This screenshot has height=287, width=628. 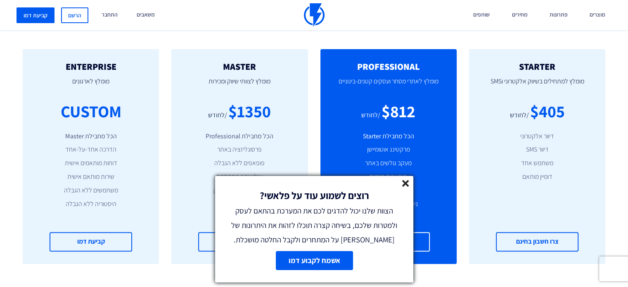 What do you see at coordinates (239, 218) in the screenshot?
I see `li: תמיכה מורחבת` at bounding box center [239, 218].